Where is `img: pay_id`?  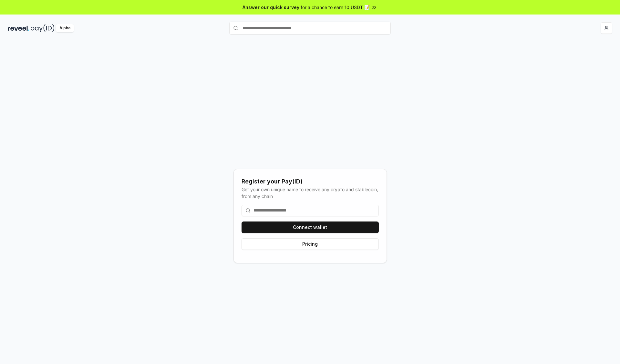 img: pay_id is located at coordinates (42, 28).